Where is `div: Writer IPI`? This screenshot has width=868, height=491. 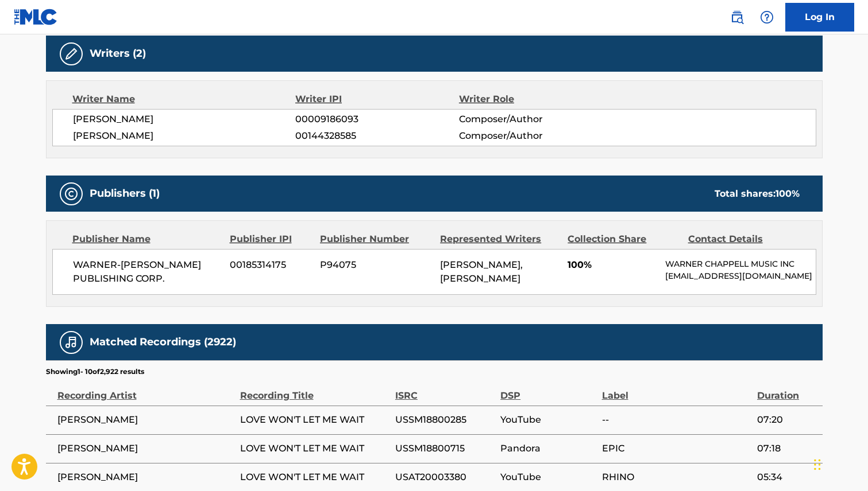 div: Writer IPI is located at coordinates (377, 100).